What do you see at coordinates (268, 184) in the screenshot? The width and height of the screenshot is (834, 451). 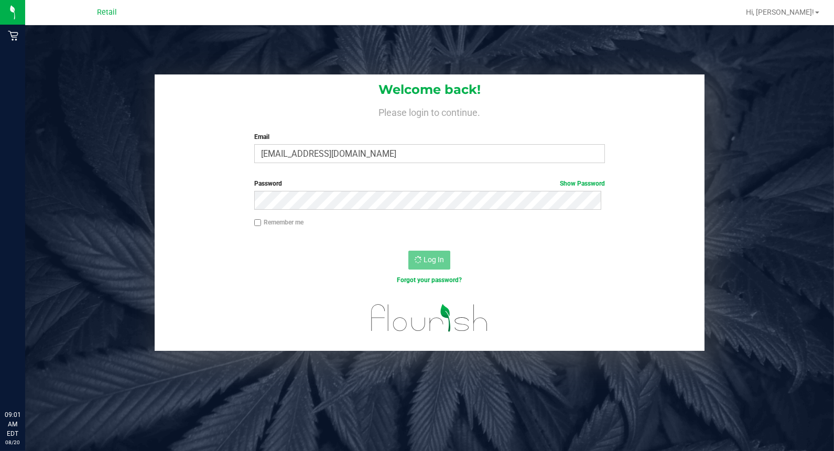 I see `span: Password` at bounding box center [268, 184].